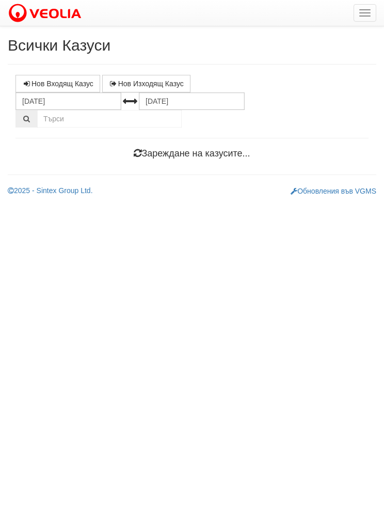 The image size is (384, 521). I want to click on img: VeoliaLogo.png, so click(47, 13).